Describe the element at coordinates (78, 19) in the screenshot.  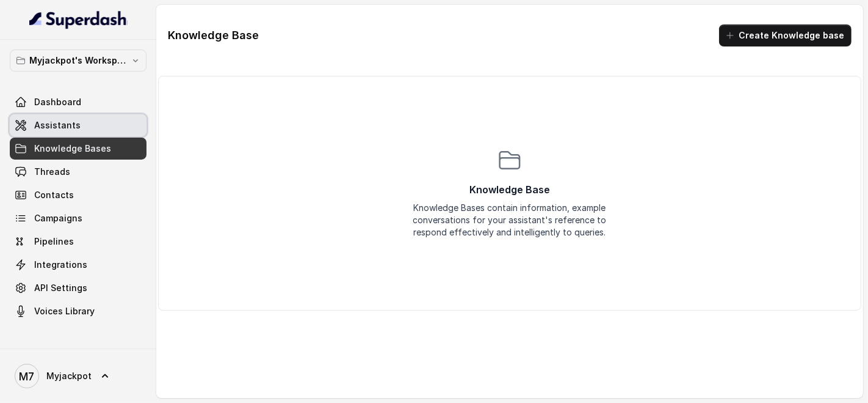
I see `img: light.svg` at that location.